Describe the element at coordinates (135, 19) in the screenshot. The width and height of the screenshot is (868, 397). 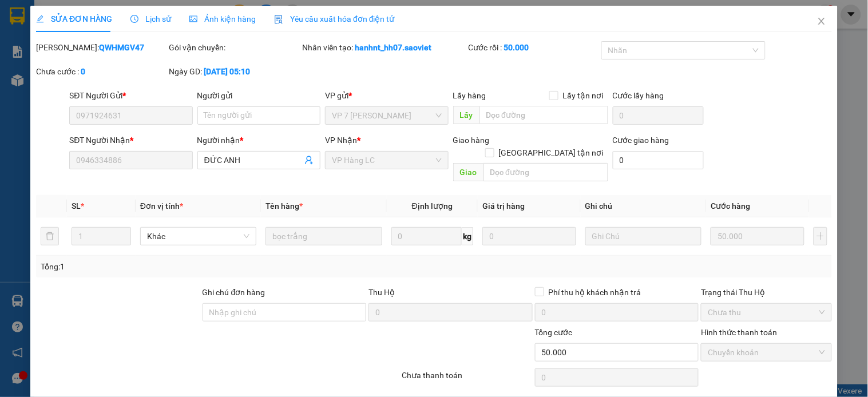
I see `span: clock-circle` at that location.